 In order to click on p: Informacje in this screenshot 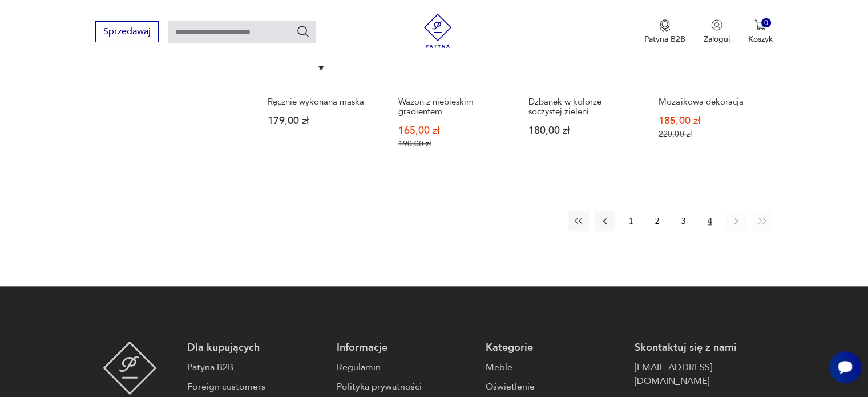, I will do `click(405, 348)`.